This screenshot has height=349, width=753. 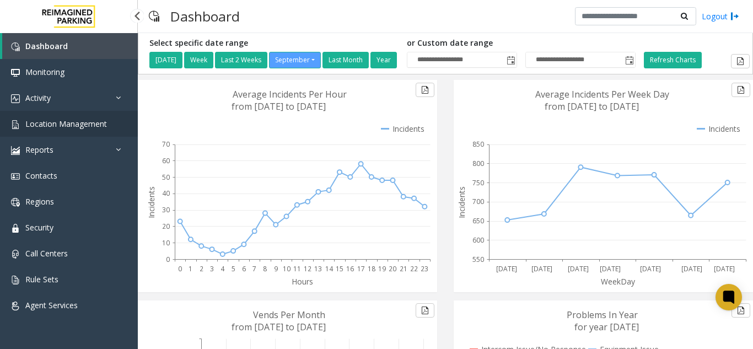 I want to click on span: Agent Services, so click(x=51, y=305).